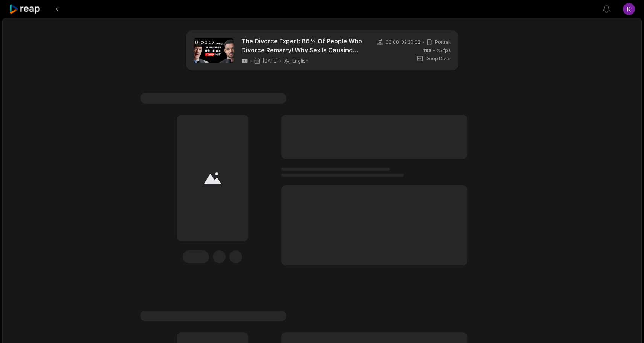  Describe the element at coordinates (447, 50) in the screenshot. I see `span: fps` at that location.